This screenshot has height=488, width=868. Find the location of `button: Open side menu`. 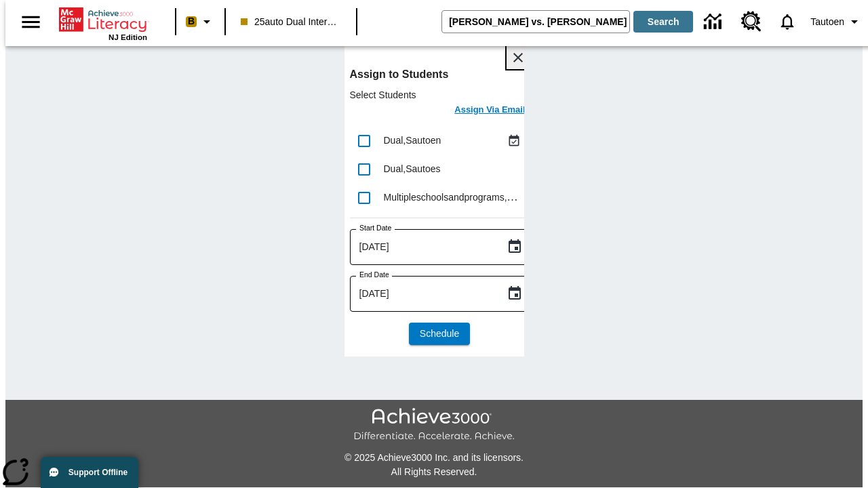

button: Open side menu is located at coordinates (31, 22).